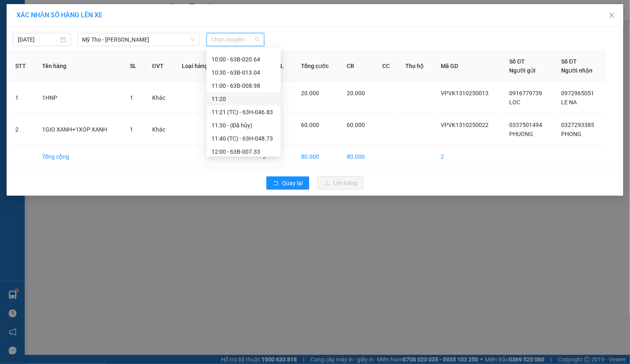 This screenshot has height=364, width=630. I want to click on div: 10:00 - 63B-020.64, so click(244, 59).